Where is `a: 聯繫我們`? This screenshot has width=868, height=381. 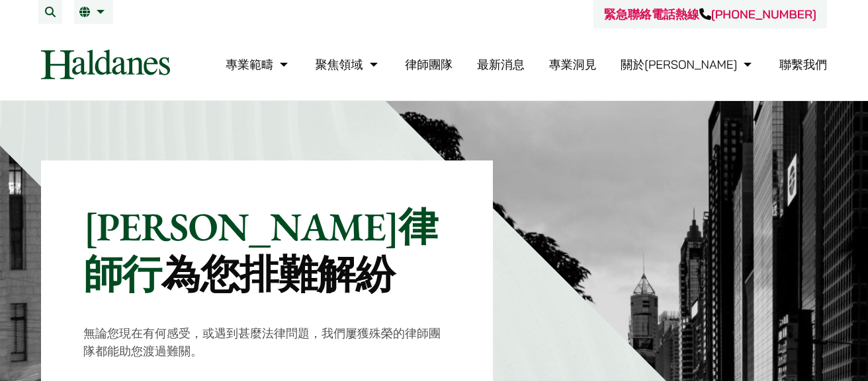
a: 聯繫我們 is located at coordinates (804, 64).